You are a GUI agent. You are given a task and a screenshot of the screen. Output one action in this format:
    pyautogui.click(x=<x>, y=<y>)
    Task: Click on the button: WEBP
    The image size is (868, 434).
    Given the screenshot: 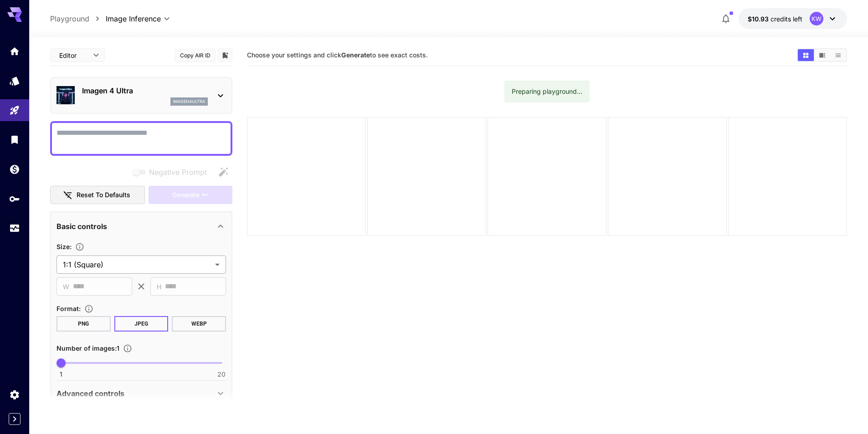 What is the action you would take?
    pyautogui.click(x=198, y=324)
    